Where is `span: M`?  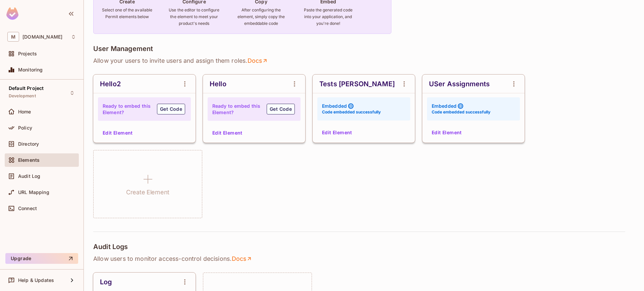 span: M is located at coordinates (13, 37).